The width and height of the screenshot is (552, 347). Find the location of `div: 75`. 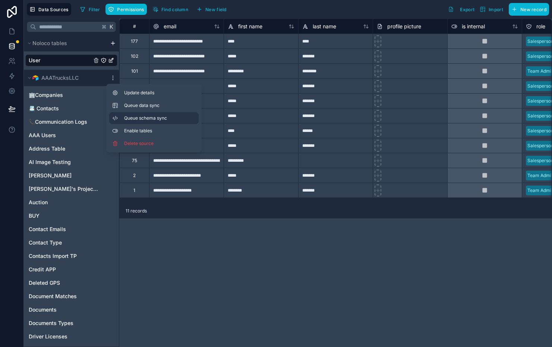

div: 75 is located at coordinates (135, 161).